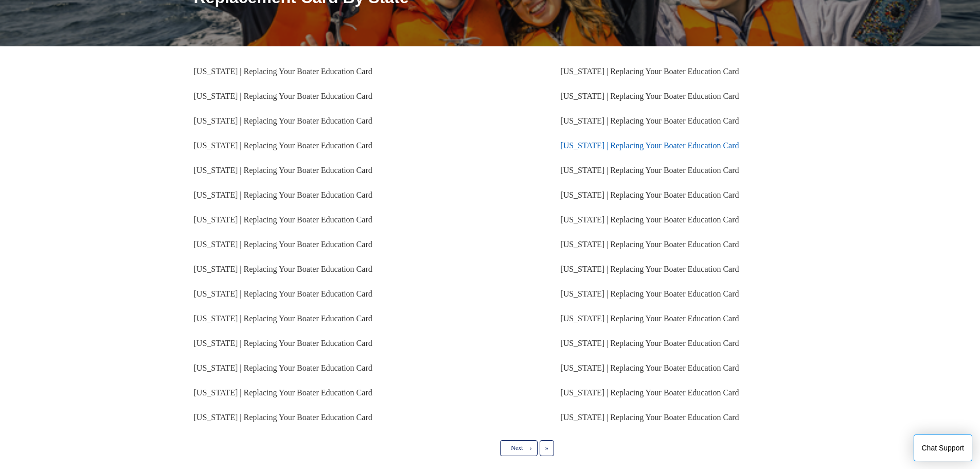 Image resolution: width=980 pixels, height=469 pixels. I want to click on button: Chat Support, so click(943, 448).